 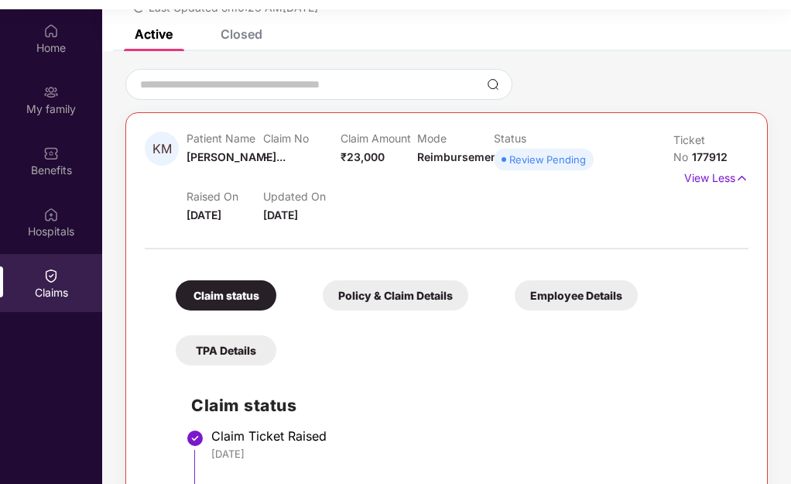 I want to click on p: Status, so click(x=532, y=138).